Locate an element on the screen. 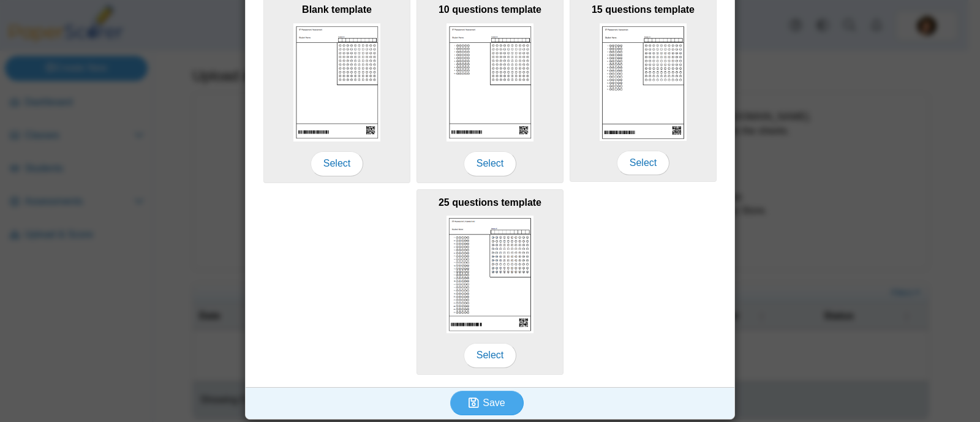  span: Save is located at coordinates (493, 402).